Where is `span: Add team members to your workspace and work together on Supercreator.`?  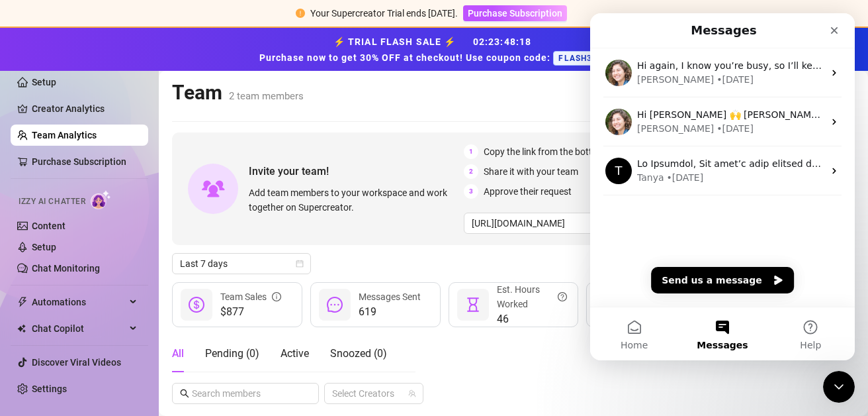
span: Add team members to your workspace and work together on Supercreator. is located at coordinates (354, 200).